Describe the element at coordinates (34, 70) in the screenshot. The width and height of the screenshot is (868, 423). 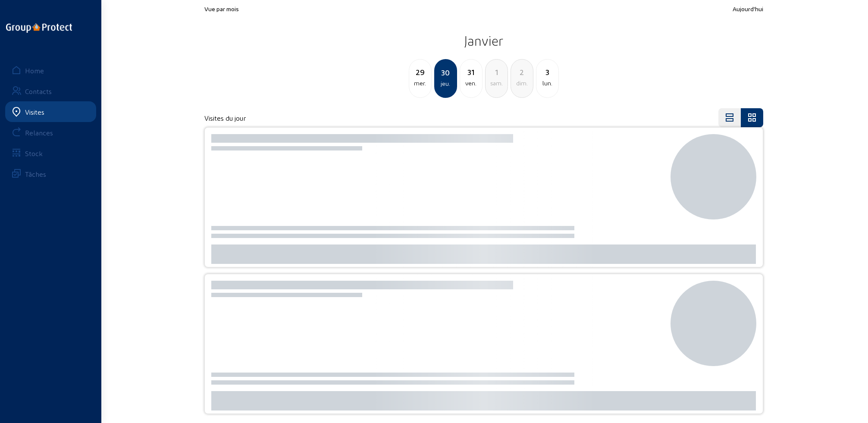
I see `div: Home` at that location.